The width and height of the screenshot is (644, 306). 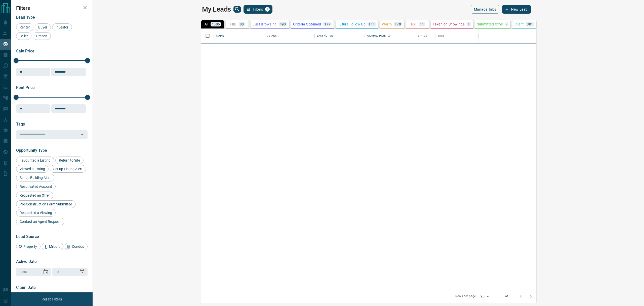 I want to click on p: 170, so click(x=398, y=24).